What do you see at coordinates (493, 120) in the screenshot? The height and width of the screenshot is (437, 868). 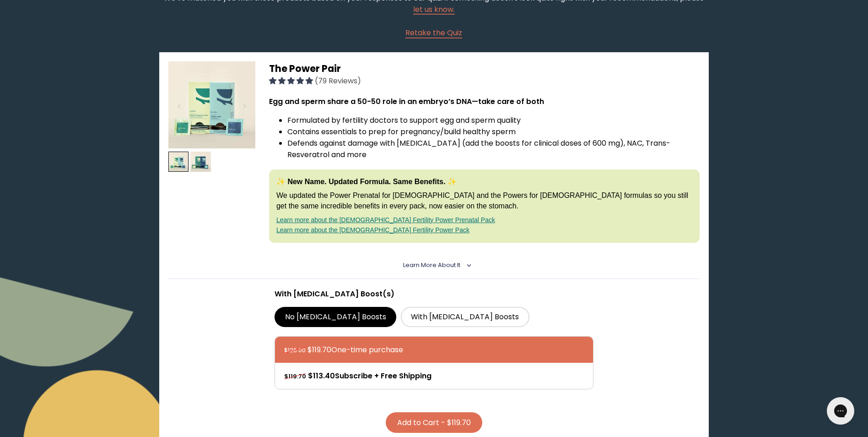 I see `li: Formulated by fertility doctors to support egg and sperm quality` at bounding box center [493, 120].